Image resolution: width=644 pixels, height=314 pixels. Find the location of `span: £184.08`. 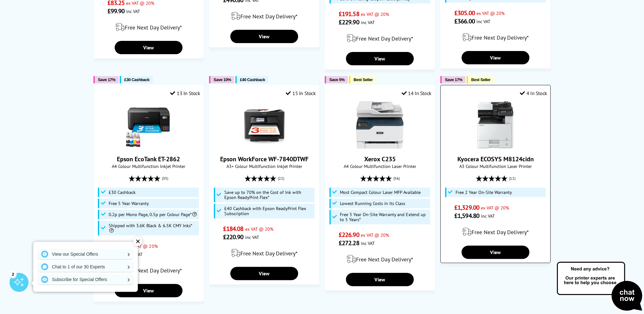

span: £184.08 is located at coordinates (233, 229).